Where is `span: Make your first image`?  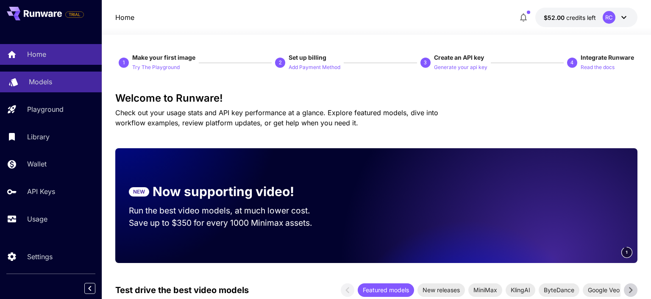 span: Make your first image is located at coordinates (164, 57).